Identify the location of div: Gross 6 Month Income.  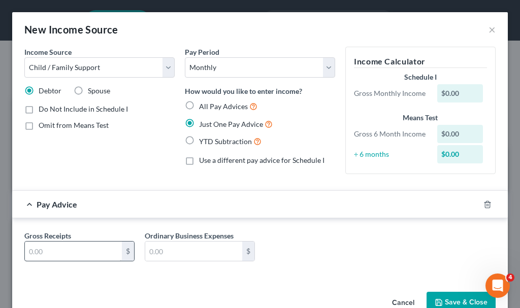
(391, 134).